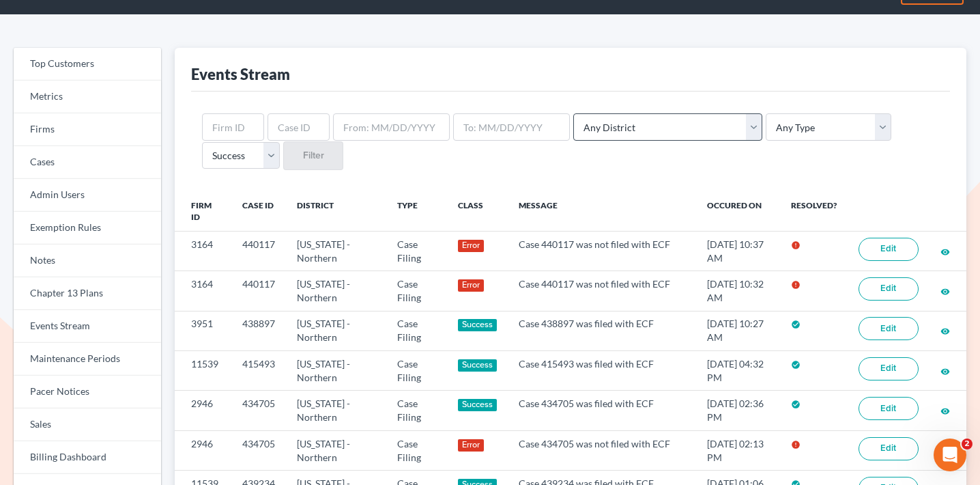  Describe the element at coordinates (416, 212) in the screenshot. I see `th: Type` at that location.